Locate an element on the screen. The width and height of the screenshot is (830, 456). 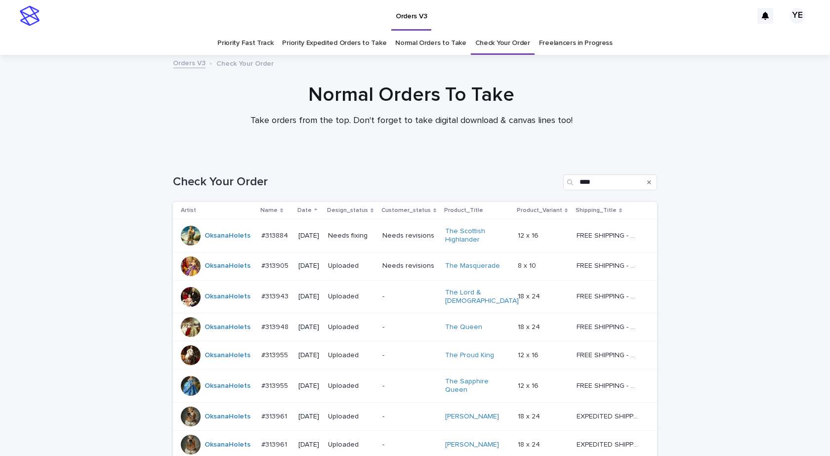
a: Freelancers in Progress is located at coordinates (576, 43).